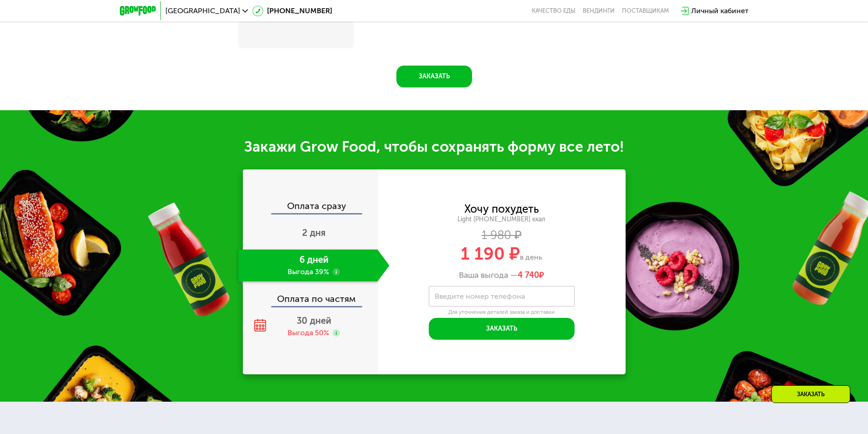 The width and height of the screenshot is (868, 434). I want to click on label: Введите номер телефона, so click(479, 296).